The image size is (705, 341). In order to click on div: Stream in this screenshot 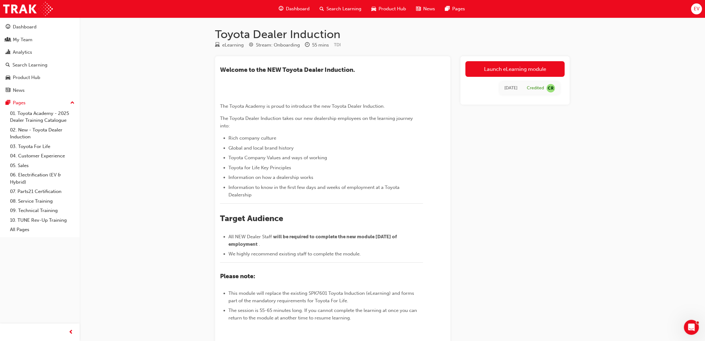, I will do `click(274, 45)`.